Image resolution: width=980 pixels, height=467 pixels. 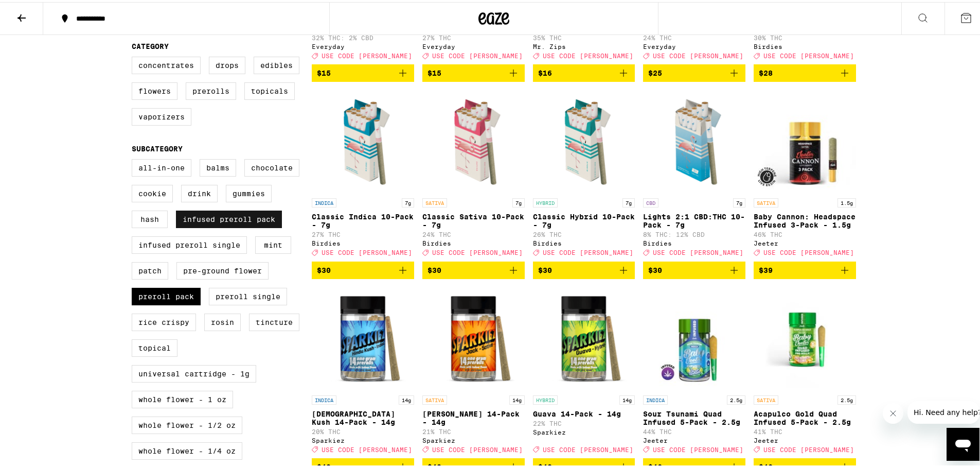 What do you see at coordinates (362, 336) in the screenshot?
I see `img: Sparkiez - Hindu Kush 14-Pack - 14g` at bounding box center [362, 336].